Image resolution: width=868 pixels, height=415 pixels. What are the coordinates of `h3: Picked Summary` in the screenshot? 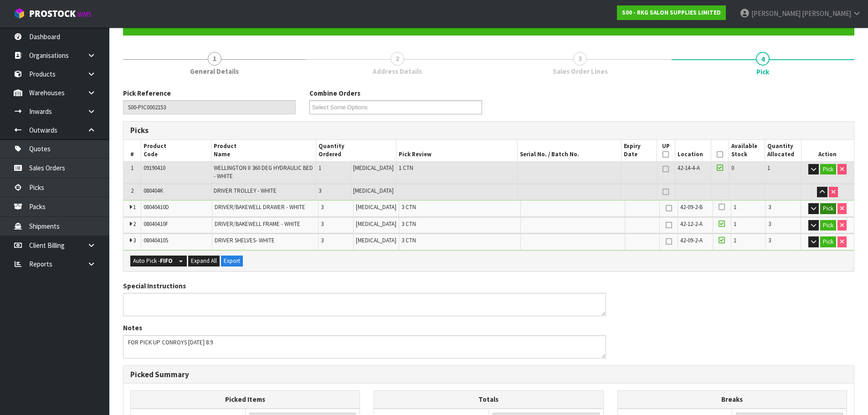 It's located at (489, 374).